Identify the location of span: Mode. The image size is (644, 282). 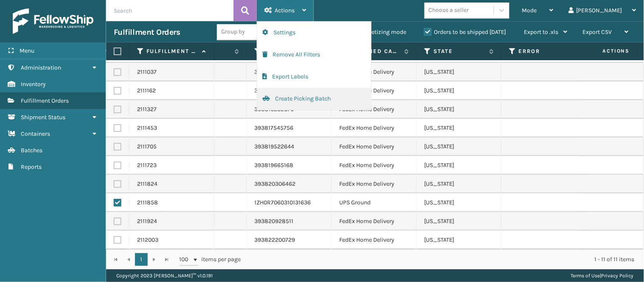
(529, 10).